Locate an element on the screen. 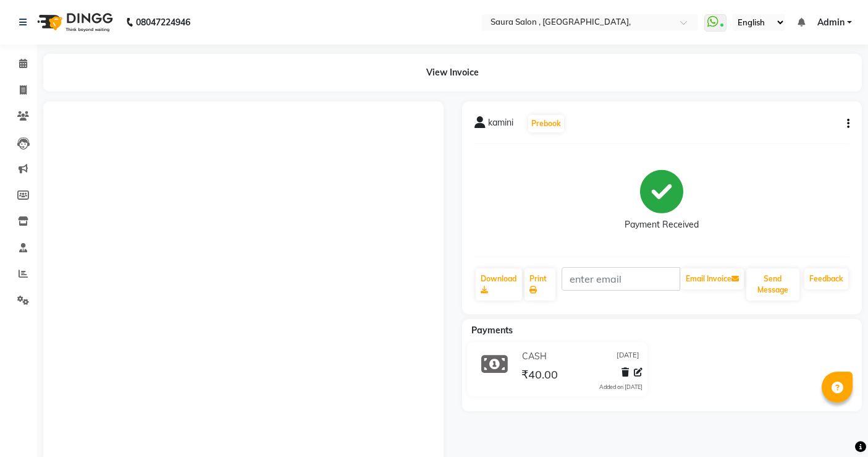  div: View Invoice is located at coordinates (452, 72).